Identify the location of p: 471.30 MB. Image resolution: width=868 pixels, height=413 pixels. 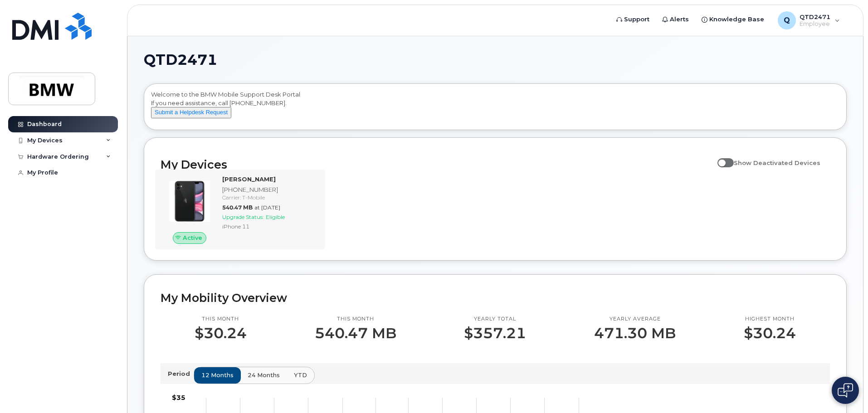
(635, 334).